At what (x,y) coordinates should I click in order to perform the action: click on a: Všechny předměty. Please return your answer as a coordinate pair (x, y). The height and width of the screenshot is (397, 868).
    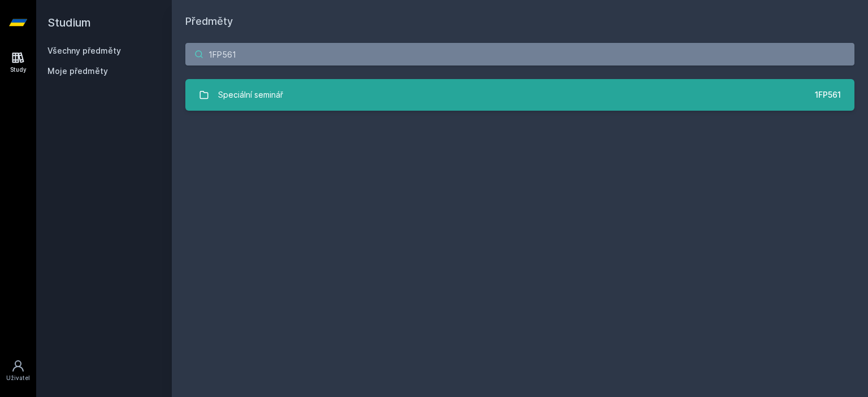
    Looking at the image, I should click on (84, 50).